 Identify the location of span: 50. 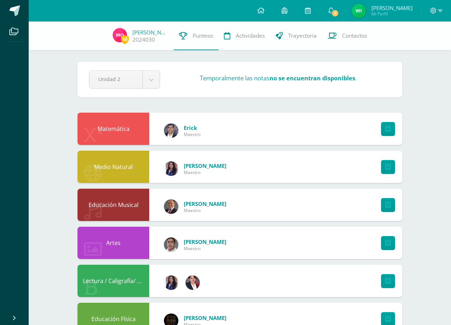
(125, 39).